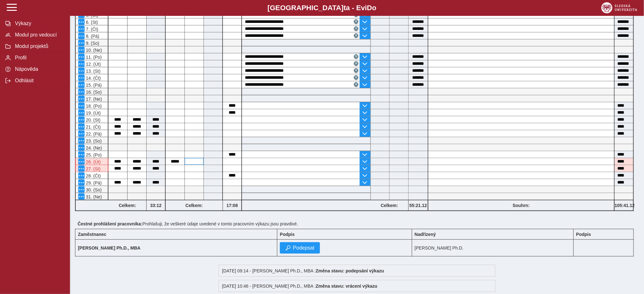 The height and width of the screenshot is (294, 644). What do you see at coordinates (92, 36) in the screenshot?
I see `span: 8. (Pá)` at bounding box center [92, 36].